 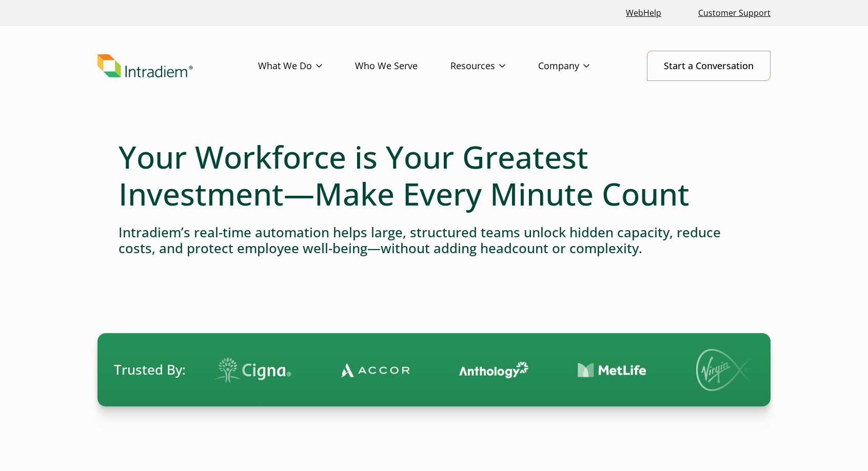 I want to click on h4: Intradiem’s real-time automation helps large, structured teams unlock hidden capacity, reduce cos..., so click(x=434, y=240).